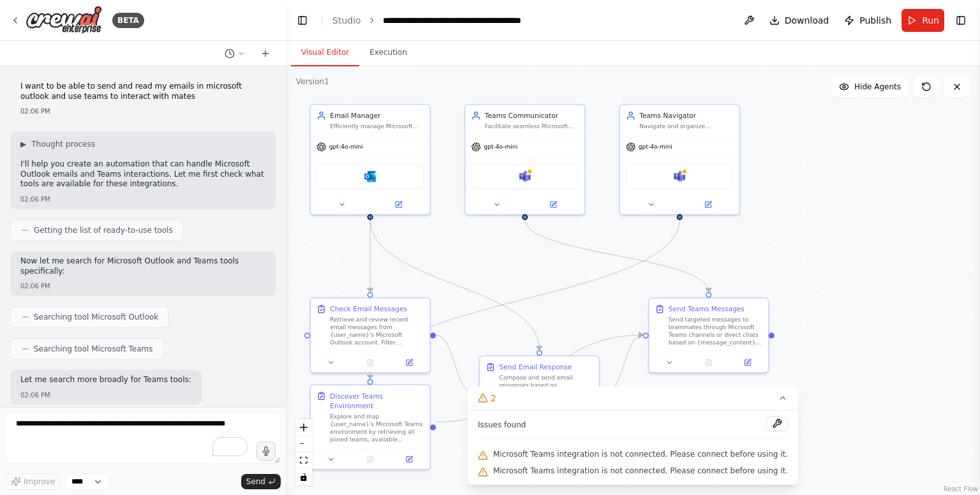 The width and height of the screenshot is (980, 495). Describe the element at coordinates (370, 256) in the screenshot. I see `g: Edge from f0d70e77-2485-4d77-86f3-0bace1de23e9 to 2ec21a0d-9071-4c1f-a1b8-4a22f9389411` at that location.